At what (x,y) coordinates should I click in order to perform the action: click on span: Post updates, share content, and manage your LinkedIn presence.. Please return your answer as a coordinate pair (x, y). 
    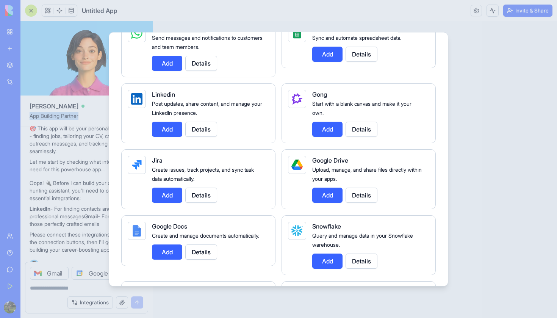
    Looking at the image, I should click on (207, 108).